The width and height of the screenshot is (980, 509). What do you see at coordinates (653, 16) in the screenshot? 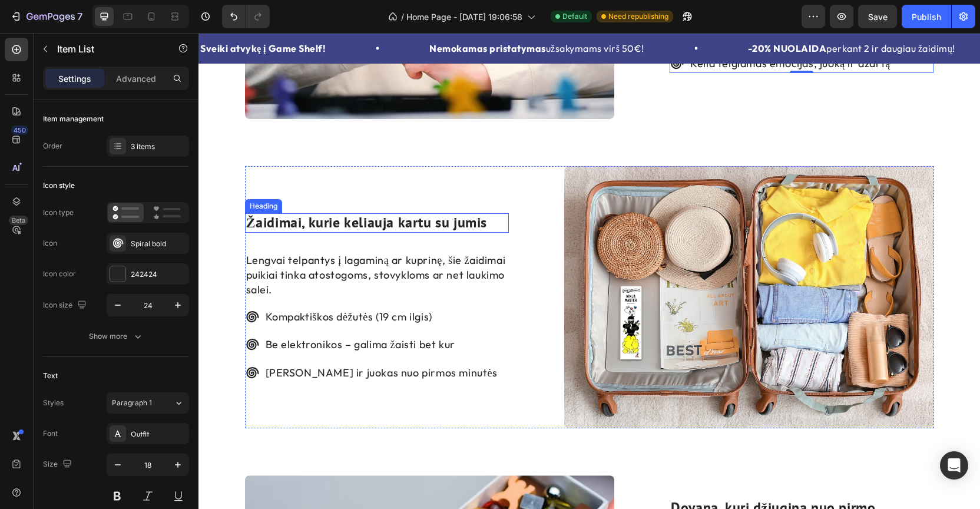
I see `p: perkant 2 ir daugiau žaidimų!` at bounding box center [653, 16].